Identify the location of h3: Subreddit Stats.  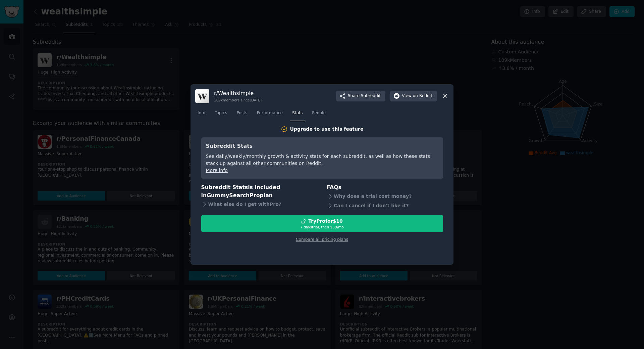
(322, 146).